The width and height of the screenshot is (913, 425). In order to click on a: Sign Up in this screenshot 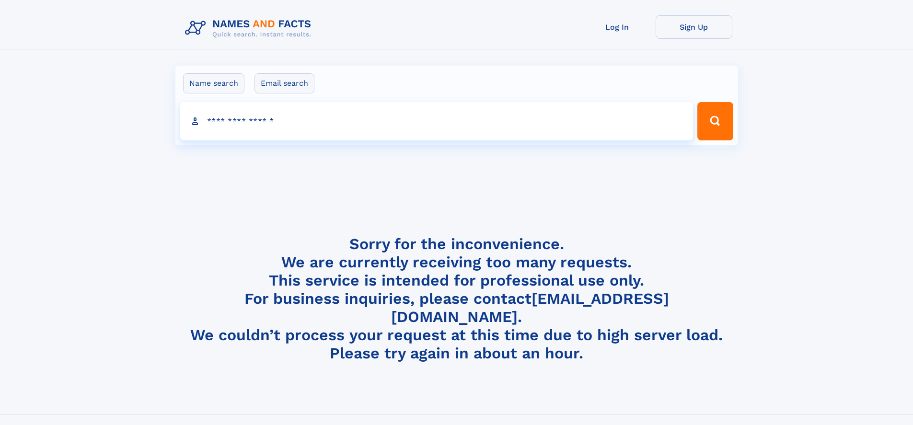, I will do `click(694, 27)`.